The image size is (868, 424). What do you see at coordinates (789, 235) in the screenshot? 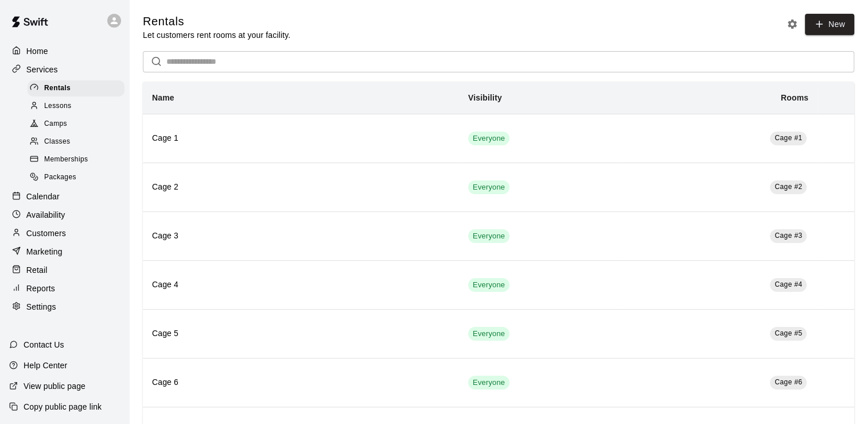
I see `span: Cage #3` at bounding box center [789, 235].